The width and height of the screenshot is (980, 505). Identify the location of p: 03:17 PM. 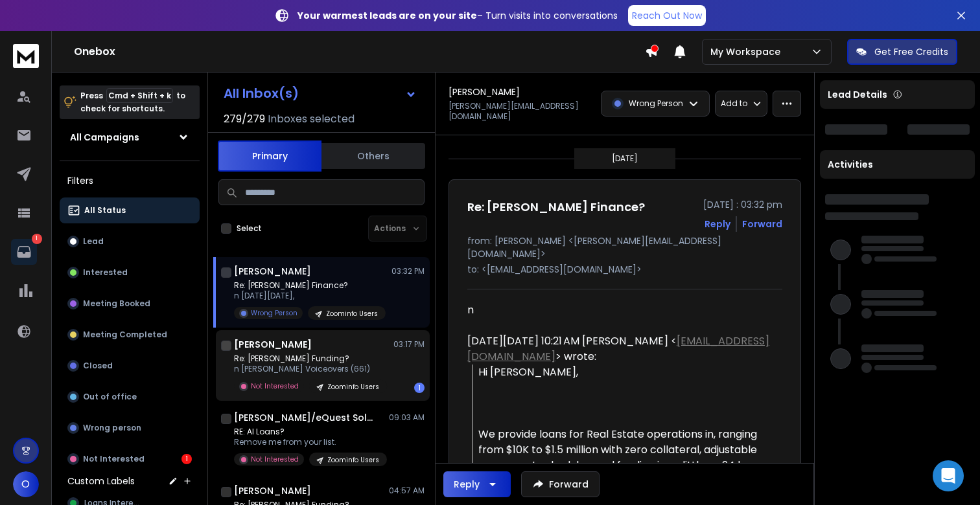
(409, 345).